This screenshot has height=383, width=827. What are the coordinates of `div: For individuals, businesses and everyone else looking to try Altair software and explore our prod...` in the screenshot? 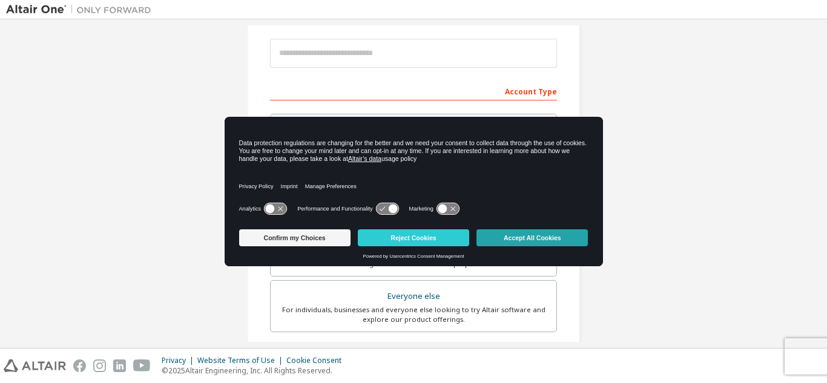 It's located at (413, 315).